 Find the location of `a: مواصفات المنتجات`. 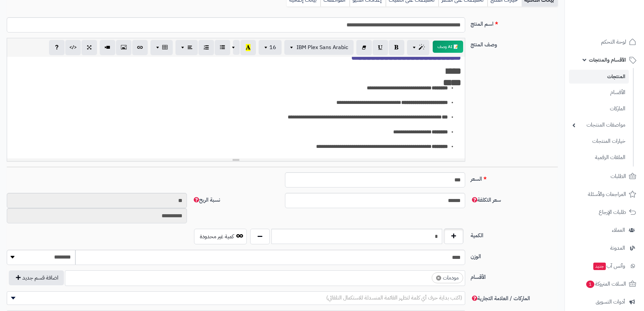

a: مواصفات المنتجات is located at coordinates (599, 125).